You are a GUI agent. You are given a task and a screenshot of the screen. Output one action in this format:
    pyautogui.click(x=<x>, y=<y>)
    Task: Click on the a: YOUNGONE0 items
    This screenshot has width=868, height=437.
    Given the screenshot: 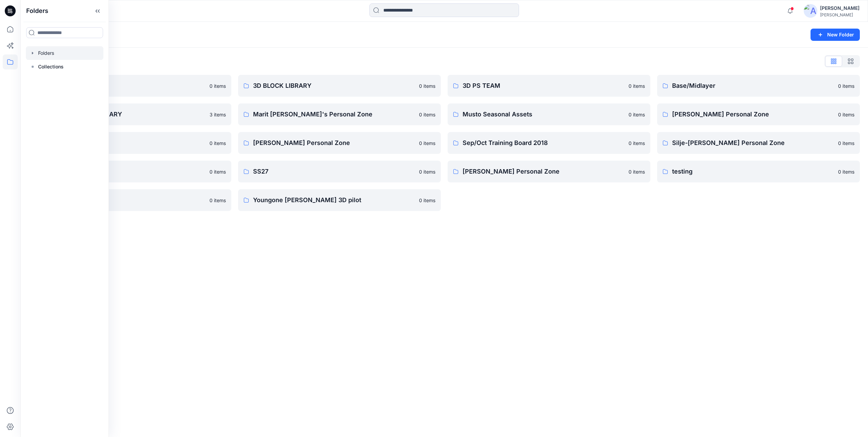 What is the action you would take?
    pyautogui.click(x=130, y=200)
    